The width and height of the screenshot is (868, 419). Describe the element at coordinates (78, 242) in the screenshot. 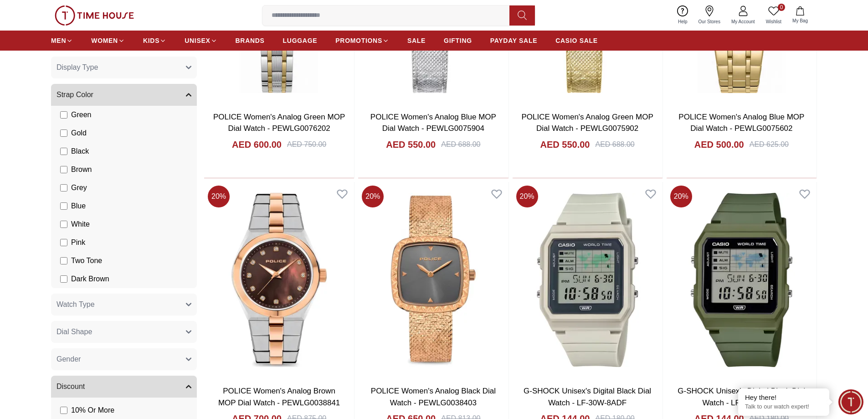

I see `span: Pink` at that location.